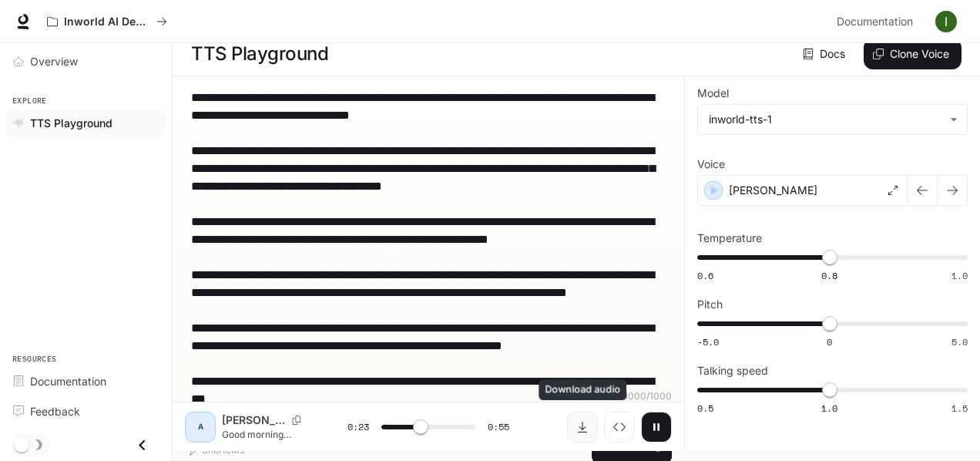  What do you see at coordinates (358, 427) in the screenshot?
I see `span: 0:23` at bounding box center [358, 427].